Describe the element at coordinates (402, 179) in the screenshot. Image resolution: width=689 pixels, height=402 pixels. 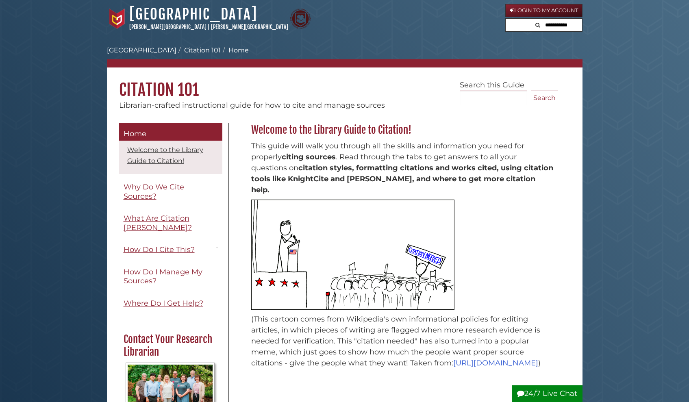
I see `strong: citation styles, formatting citations and works cited, using citation tools like KnightCite and [...` at that location.